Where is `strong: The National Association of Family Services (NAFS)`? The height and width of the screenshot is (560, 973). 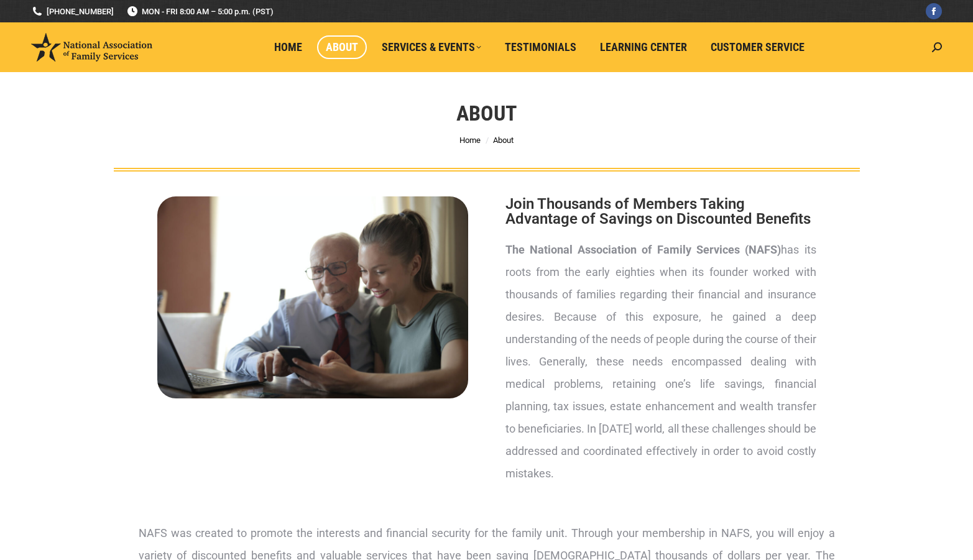
strong: The National Association of Family Services (NAFS) is located at coordinates (643, 249).